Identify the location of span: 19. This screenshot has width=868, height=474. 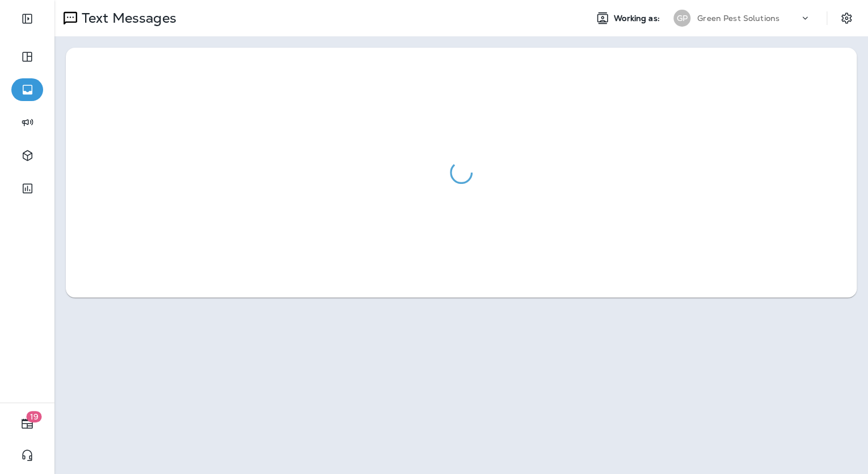
(34, 417).